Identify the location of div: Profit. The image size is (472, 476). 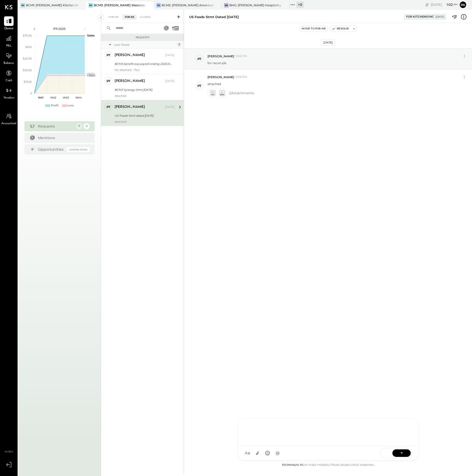
(55, 105).